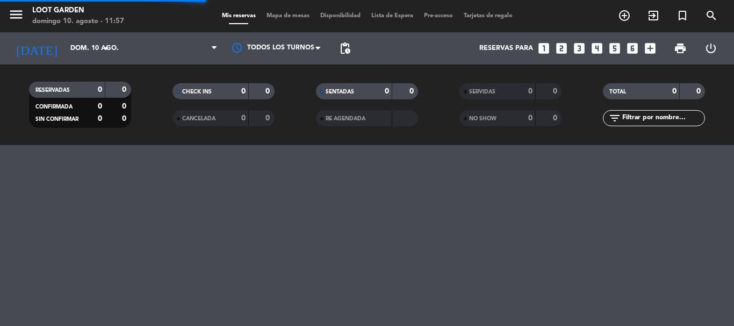  What do you see at coordinates (392, 16) in the screenshot?
I see `span: Lista de Espera` at bounding box center [392, 16].